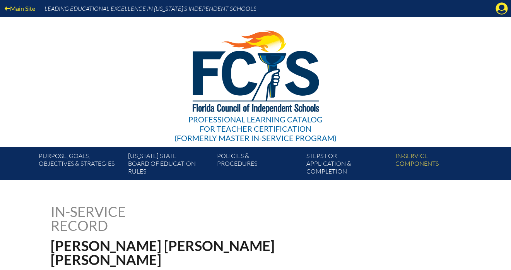 The image size is (511, 270). I want to click on img: FCISlogo221.eps, so click(255, 70).